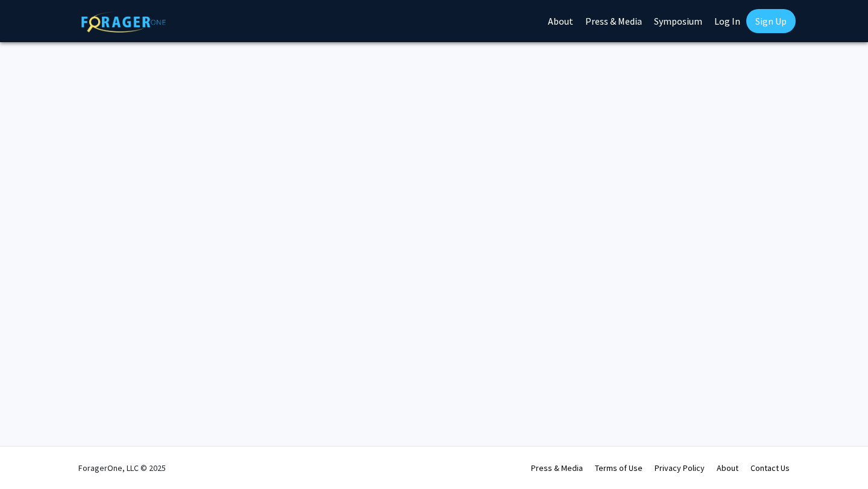 The height and width of the screenshot is (489, 868). What do you see at coordinates (771, 21) in the screenshot?
I see `a: Sign Up` at bounding box center [771, 21].